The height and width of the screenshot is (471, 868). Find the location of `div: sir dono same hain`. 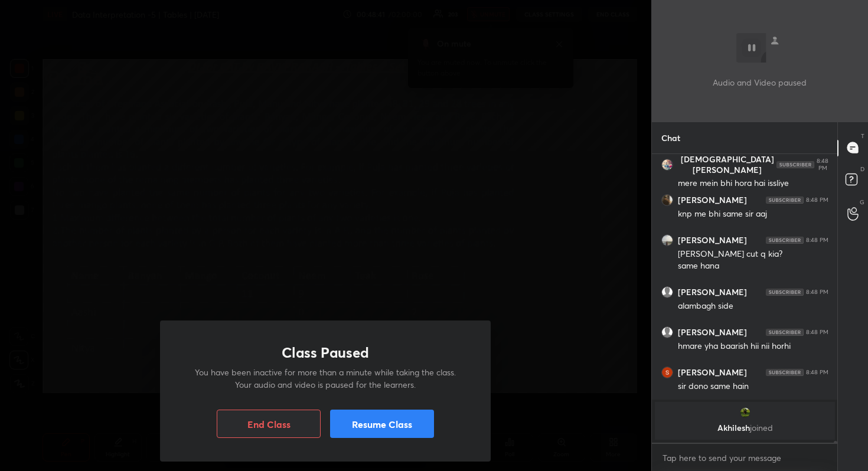

div: sir dono same hain is located at coordinates (753, 387).